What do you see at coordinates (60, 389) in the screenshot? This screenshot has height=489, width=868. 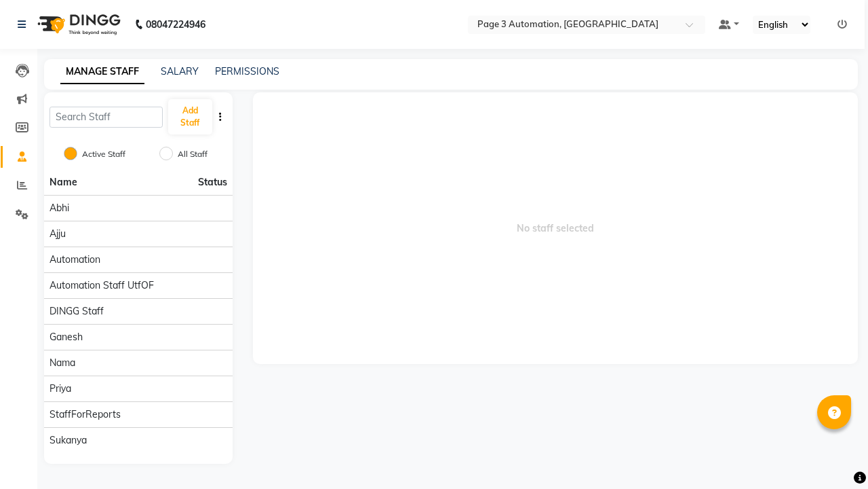 I see `span: Priya` at bounding box center [60, 389].